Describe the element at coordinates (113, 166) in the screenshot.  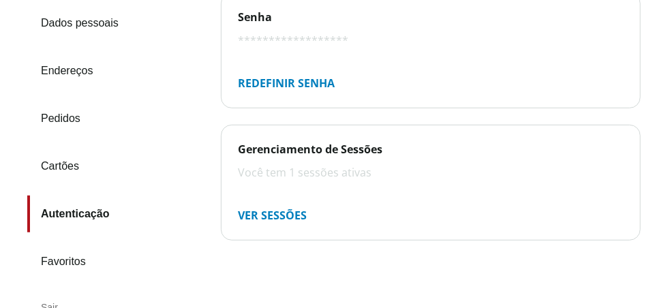
I see `a: Cartões` at that location.